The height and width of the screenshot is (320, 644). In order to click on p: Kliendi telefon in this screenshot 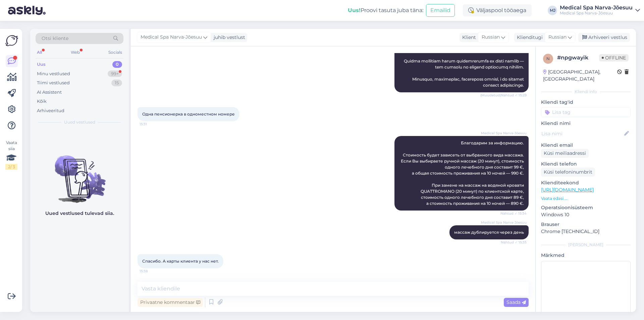, I will do `click(586, 164)`.